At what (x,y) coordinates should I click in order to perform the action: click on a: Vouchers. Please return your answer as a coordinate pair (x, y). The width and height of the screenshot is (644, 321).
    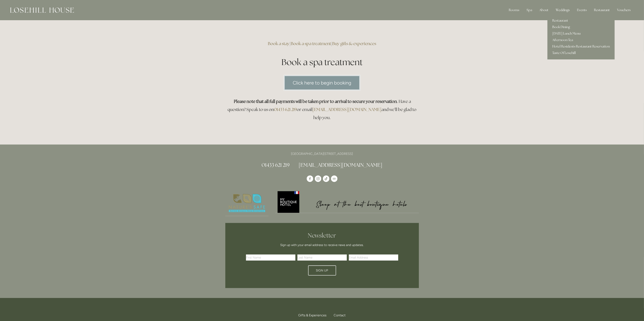
    Looking at the image, I should click on (624, 10).